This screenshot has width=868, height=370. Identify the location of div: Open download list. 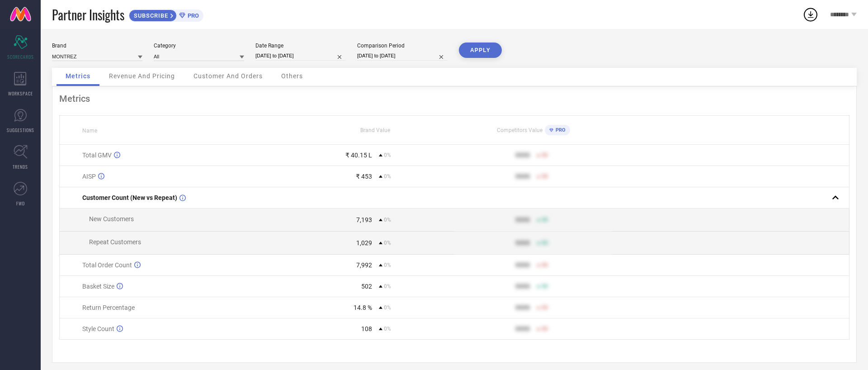
(811, 14).